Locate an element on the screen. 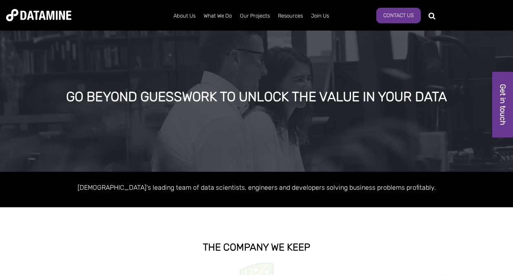 The image size is (513, 275). a: Join Us is located at coordinates (320, 16).